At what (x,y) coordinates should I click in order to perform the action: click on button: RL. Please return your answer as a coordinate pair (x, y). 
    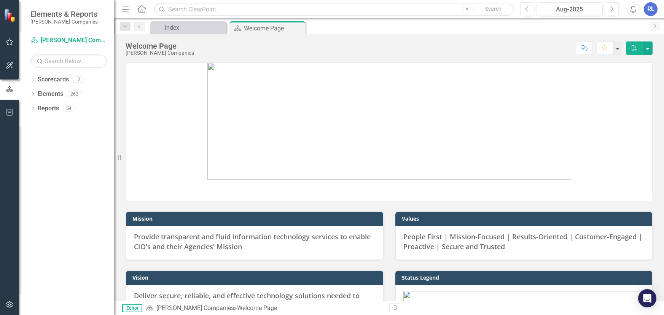
    Looking at the image, I should click on (651, 9).